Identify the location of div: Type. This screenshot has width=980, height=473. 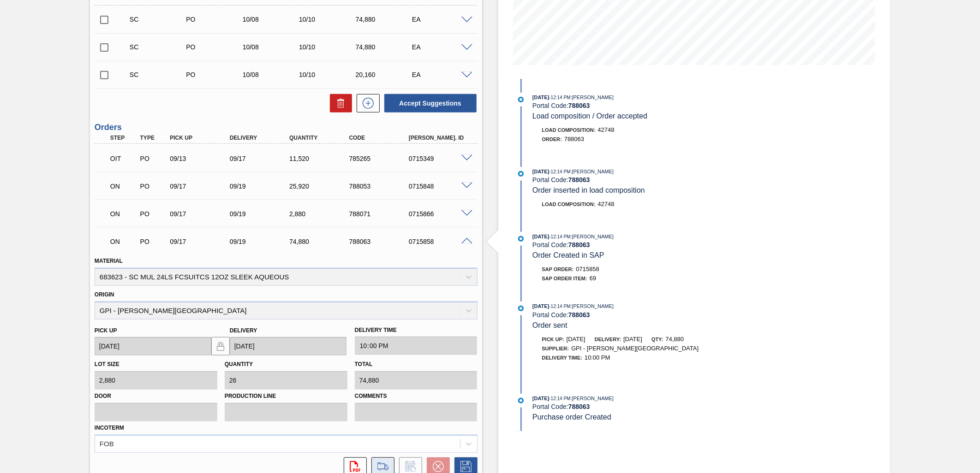
(153, 138).